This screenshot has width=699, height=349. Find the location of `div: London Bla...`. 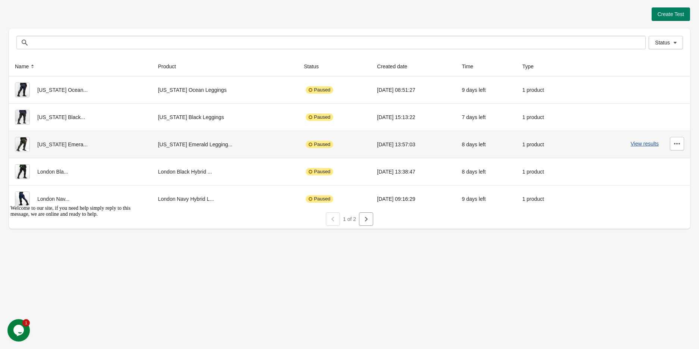

div: London Bla... is located at coordinates (80, 172).